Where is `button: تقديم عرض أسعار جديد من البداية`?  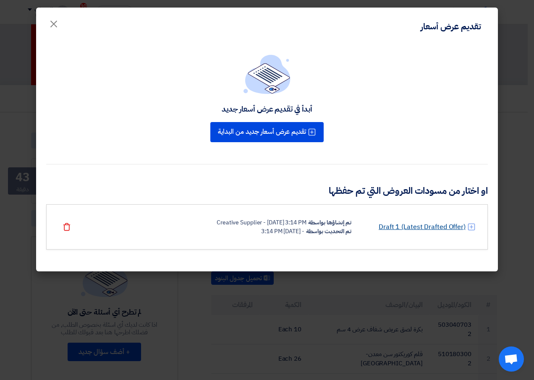
button: تقديم عرض أسعار جديد من البداية is located at coordinates (267, 132).